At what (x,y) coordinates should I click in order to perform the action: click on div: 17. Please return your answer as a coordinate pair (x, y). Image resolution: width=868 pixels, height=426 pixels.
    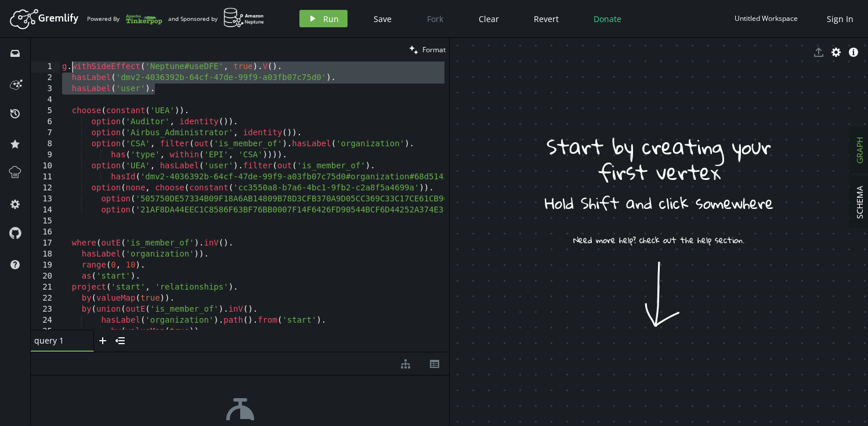
    Looking at the image, I should click on (45, 243).